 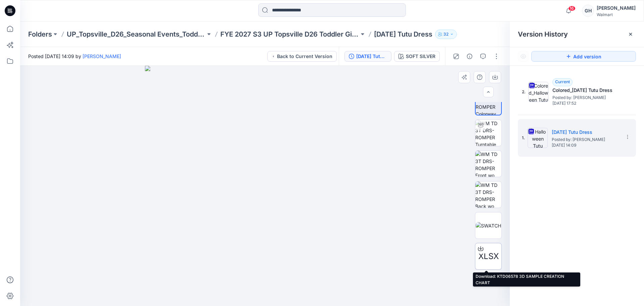 I want to click on img: WM TD 3T DRS-ROMPER Colorway wo Avatar, so click(x=489, y=102).